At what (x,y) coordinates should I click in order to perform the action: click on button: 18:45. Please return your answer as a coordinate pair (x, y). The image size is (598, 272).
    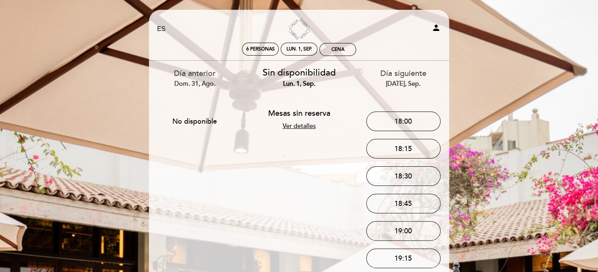
    Looking at the image, I should click on (403, 203).